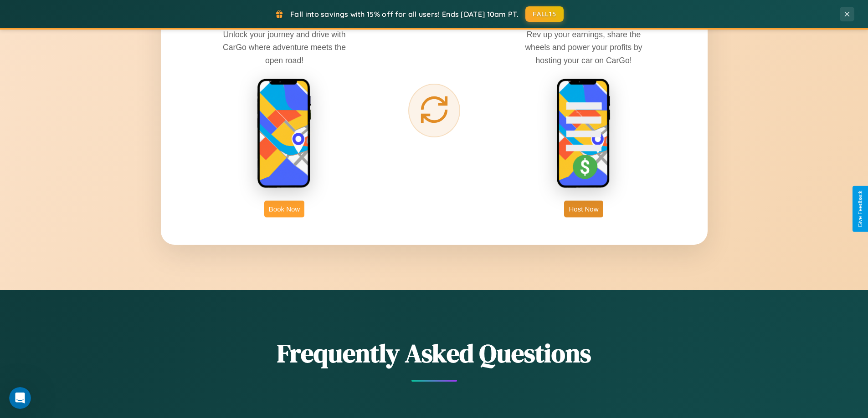 The image size is (868, 418). Describe the element at coordinates (583, 47) in the screenshot. I see `p: Rev up your earnings, share the wheels and power your profits by hosting your car on CarGo!` at that location.